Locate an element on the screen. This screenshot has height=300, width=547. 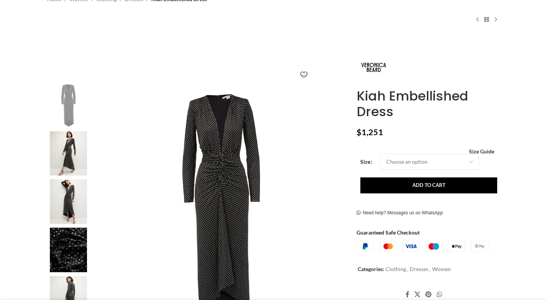
label: Size is located at coordinates (367, 162).